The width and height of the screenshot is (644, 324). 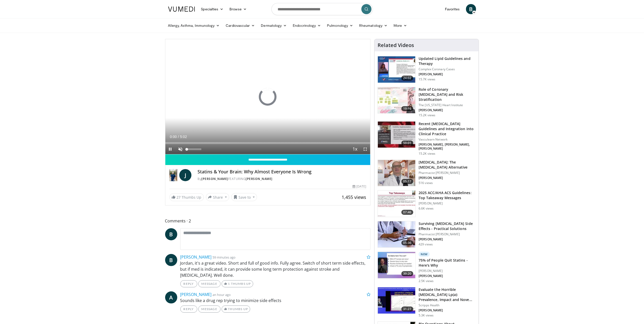 I want to click on a: 27 Thumbs Up, so click(x=186, y=197).